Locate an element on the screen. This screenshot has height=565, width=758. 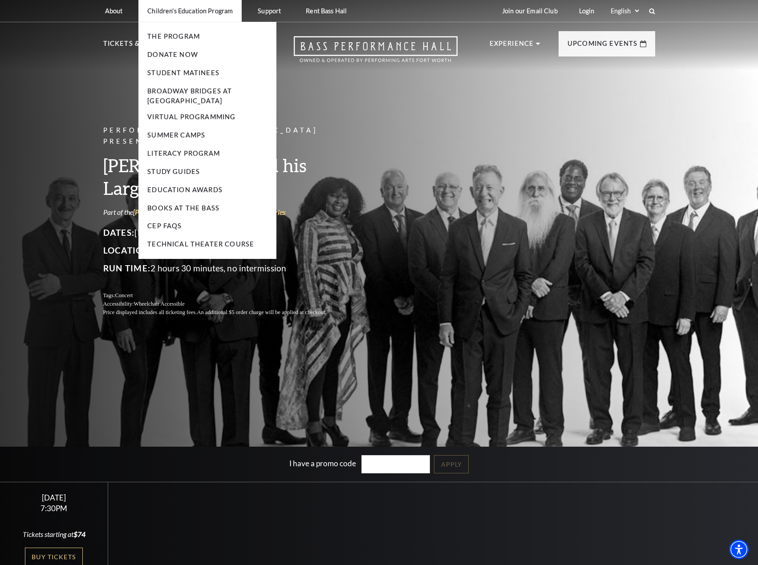
div: Accessibility Menu is located at coordinates (739, 550).